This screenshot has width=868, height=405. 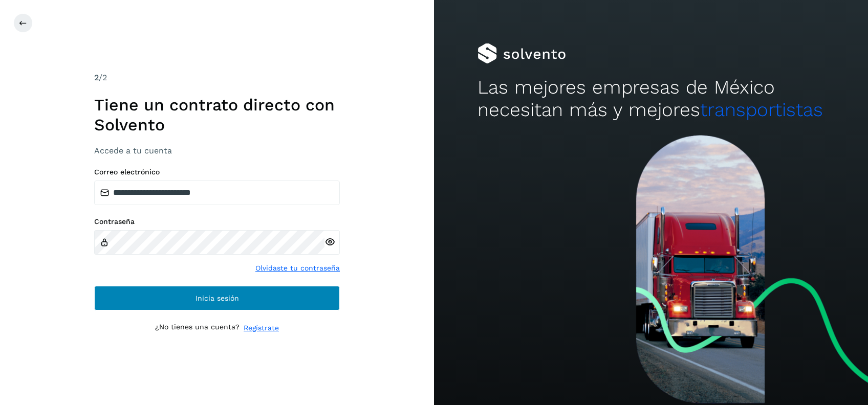 What do you see at coordinates (197, 328) in the screenshot?
I see `p: ¿No tienes una cuenta?` at bounding box center [197, 328].